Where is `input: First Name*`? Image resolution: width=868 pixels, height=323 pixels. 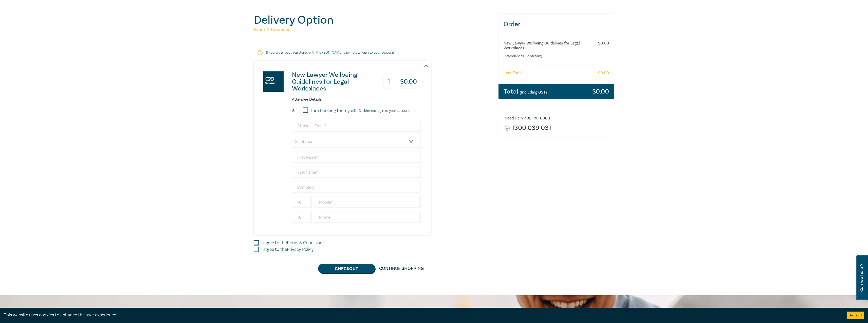 input: First Name* is located at coordinates (356, 157).